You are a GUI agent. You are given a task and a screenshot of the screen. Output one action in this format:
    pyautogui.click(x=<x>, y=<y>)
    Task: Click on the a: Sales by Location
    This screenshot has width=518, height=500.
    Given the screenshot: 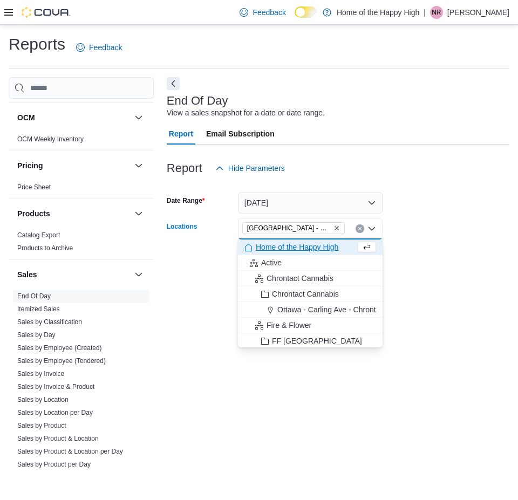 What is the action you would take?
    pyautogui.click(x=43, y=400)
    